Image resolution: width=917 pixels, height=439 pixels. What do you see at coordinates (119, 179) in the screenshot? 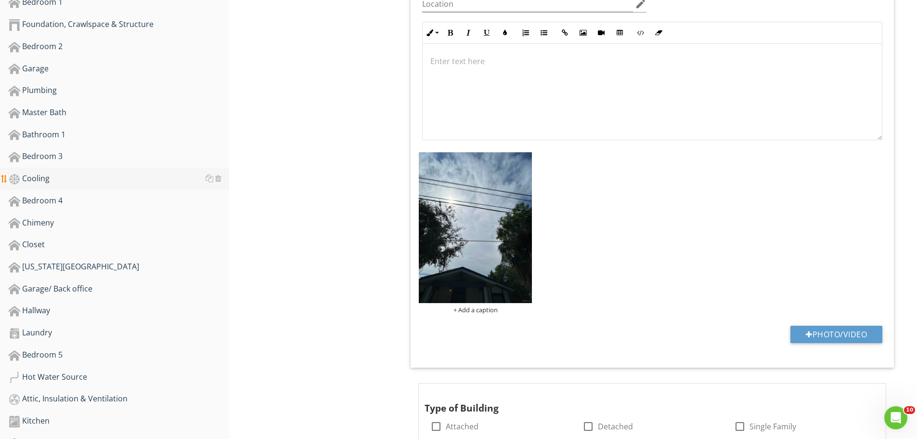
I see `div: Cooling` at bounding box center [119, 179].